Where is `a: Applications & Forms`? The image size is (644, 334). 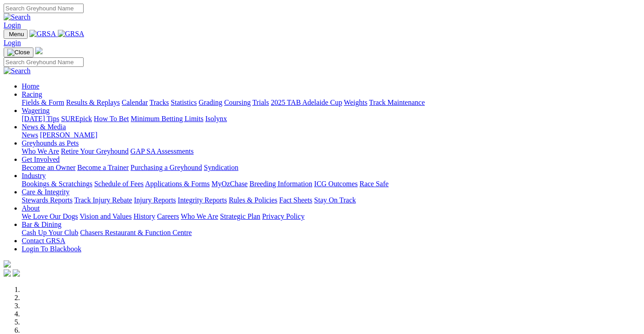 a: Applications & Forms is located at coordinates (177, 184).